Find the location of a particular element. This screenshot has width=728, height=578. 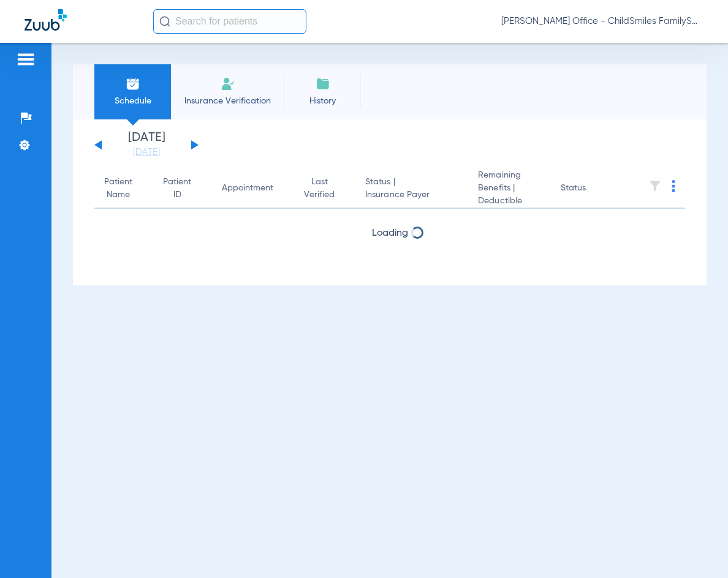

span: Insurance Verification is located at coordinates (227, 101).